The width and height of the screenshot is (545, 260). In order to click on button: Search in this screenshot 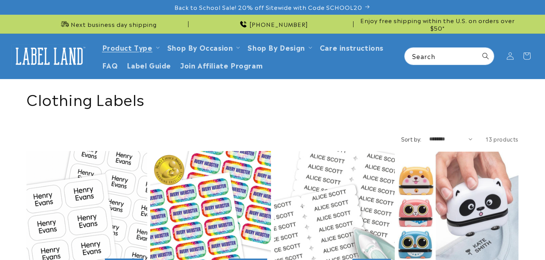, I will do `click(485, 56)`.